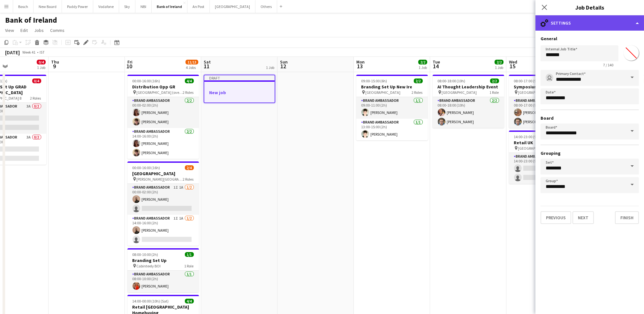 The height and width of the screenshot is (314, 644). What do you see at coordinates (78, 6) in the screenshot?
I see `button: Paddy Power` at bounding box center [78, 6].